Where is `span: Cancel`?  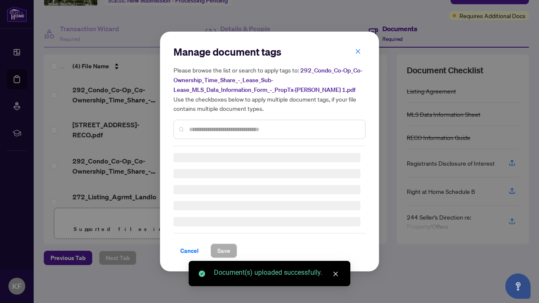
span: Cancel is located at coordinates (190, 251).